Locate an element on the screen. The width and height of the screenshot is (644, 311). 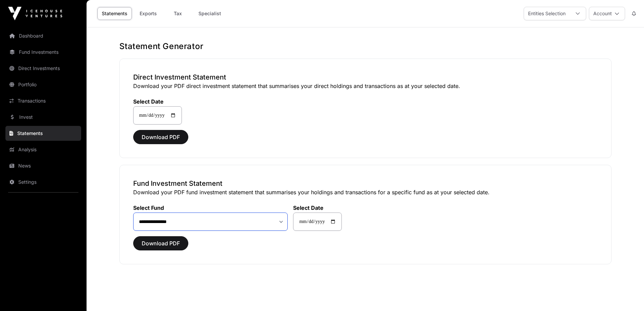
div: Chat Widget is located at coordinates (627, 295).